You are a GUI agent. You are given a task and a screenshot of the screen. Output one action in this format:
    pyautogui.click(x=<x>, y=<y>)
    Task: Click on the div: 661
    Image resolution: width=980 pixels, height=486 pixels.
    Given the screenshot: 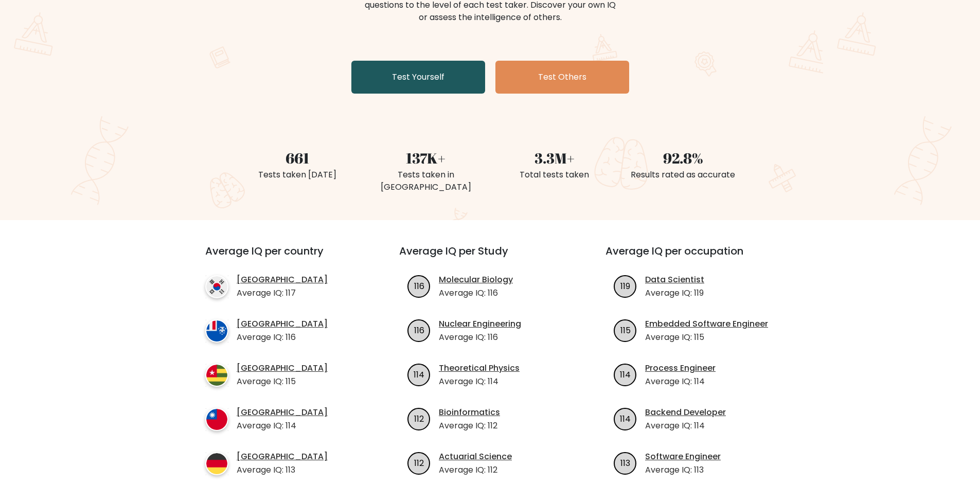 What is the action you would take?
    pyautogui.click(x=297, y=158)
    